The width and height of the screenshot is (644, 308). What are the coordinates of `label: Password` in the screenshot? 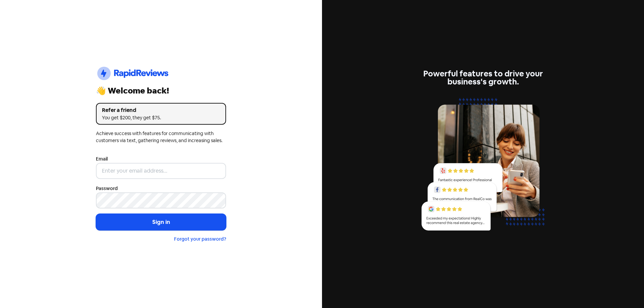 It's located at (107, 188).